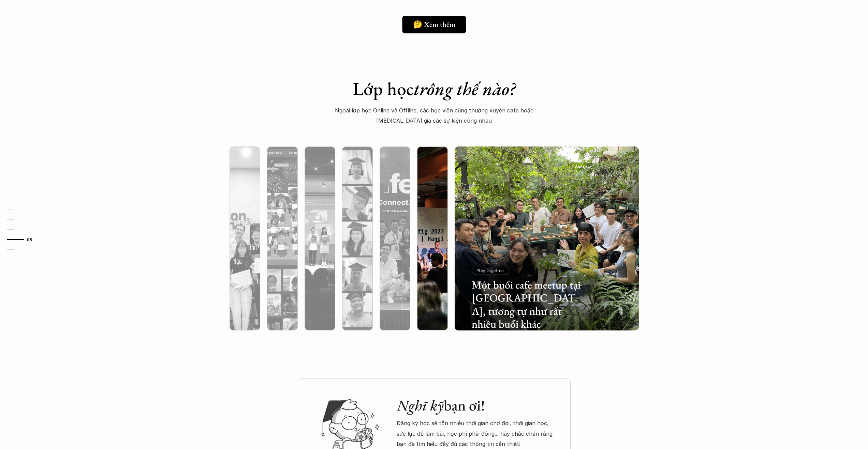  I want to click on strong: 05, so click(30, 239).